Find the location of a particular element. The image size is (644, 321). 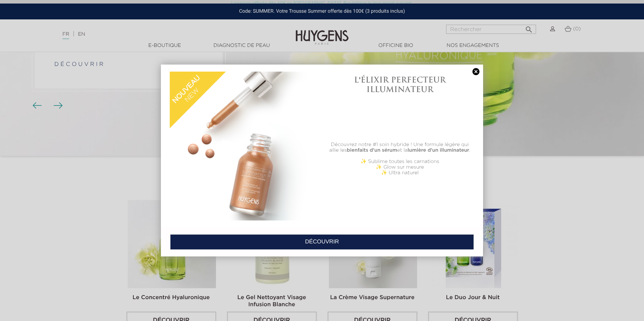

a: DÉCOUVRIR is located at coordinates (322, 242).